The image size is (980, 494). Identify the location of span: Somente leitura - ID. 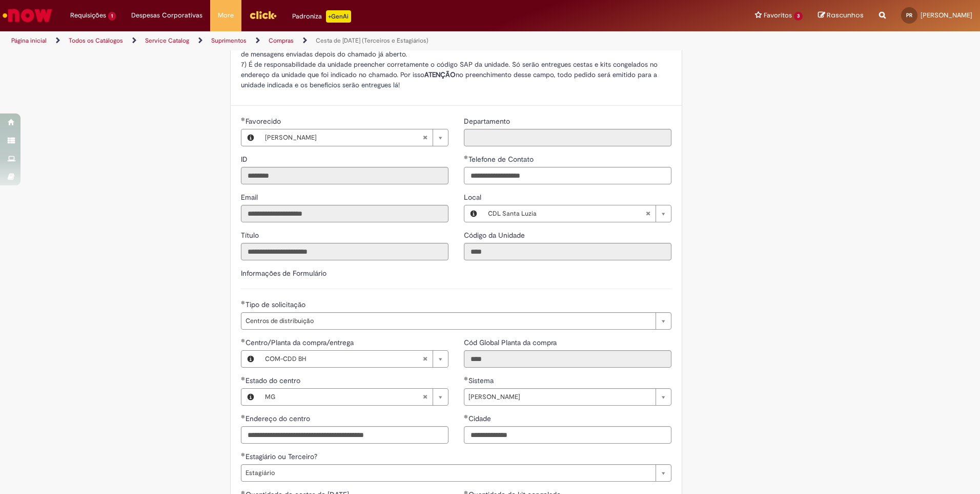
(245, 159).